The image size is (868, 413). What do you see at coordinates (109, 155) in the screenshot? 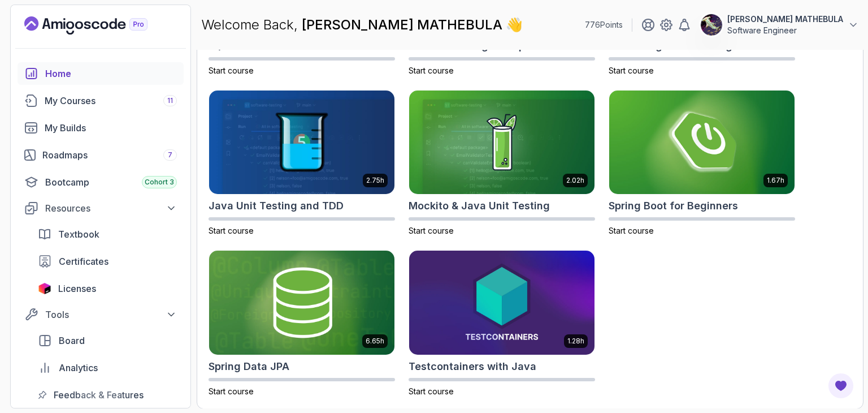
I see `div: Roadmaps` at bounding box center [109, 155].